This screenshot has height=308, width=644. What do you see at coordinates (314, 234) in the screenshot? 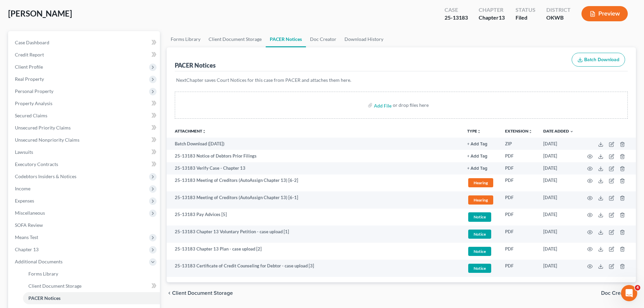
I see `td: 25-13183 Chapter 13 Voluntary Petition - case upload [1]` at bounding box center [314, 234].